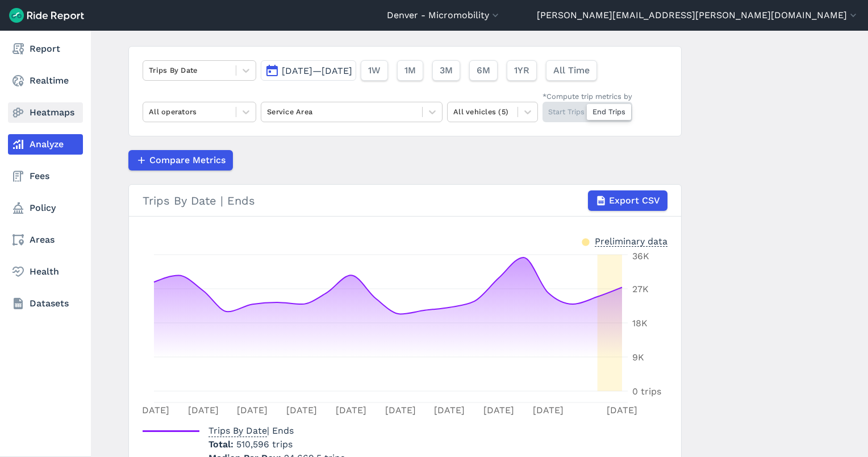  I want to click on tspan: 36K, so click(641, 256).